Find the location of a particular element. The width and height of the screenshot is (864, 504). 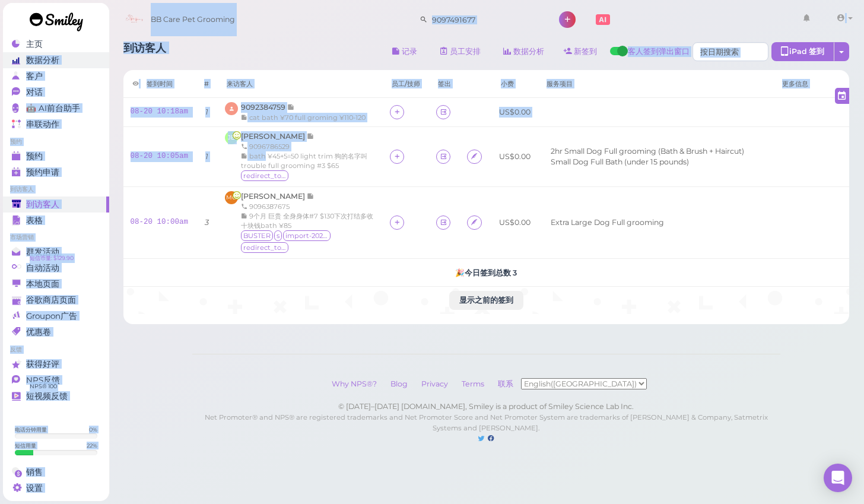

div: 9096786529 is located at coordinates (308, 146).